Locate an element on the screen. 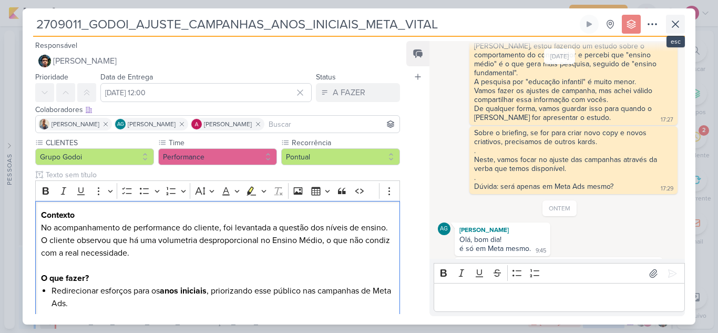  div: é só em Meta mesmo. is located at coordinates (495, 248).